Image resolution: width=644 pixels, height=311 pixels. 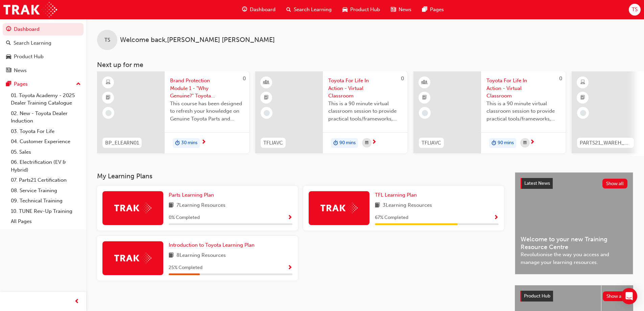 What do you see at coordinates (46, 180) in the screenshot?
I see `a: 07. Parts21 Certification` at bounding box center [46, 180].